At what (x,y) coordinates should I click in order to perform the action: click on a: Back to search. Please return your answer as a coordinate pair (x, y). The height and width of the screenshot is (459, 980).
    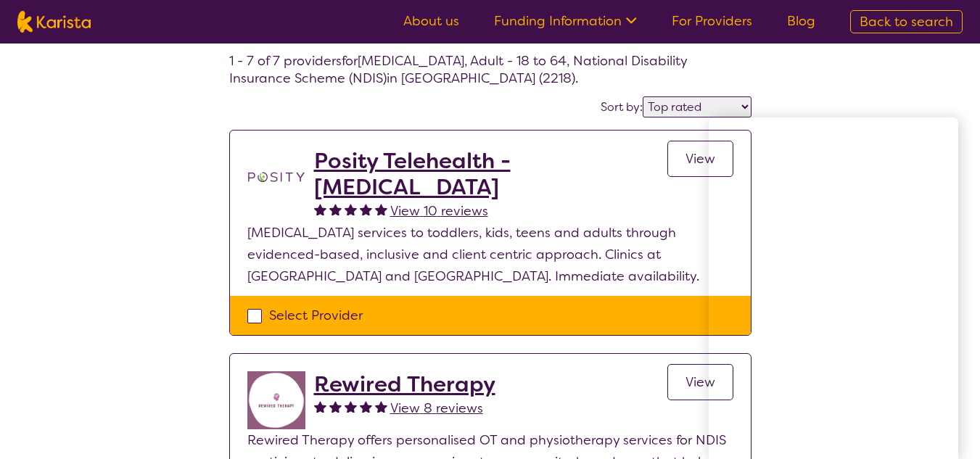
    Looking at the image, I should click on (906, 22).